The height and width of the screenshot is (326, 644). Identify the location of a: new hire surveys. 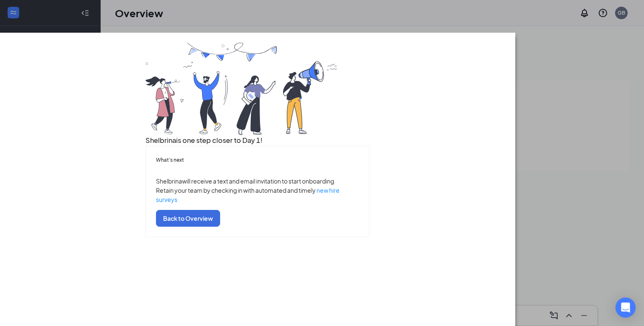
(248, 195).